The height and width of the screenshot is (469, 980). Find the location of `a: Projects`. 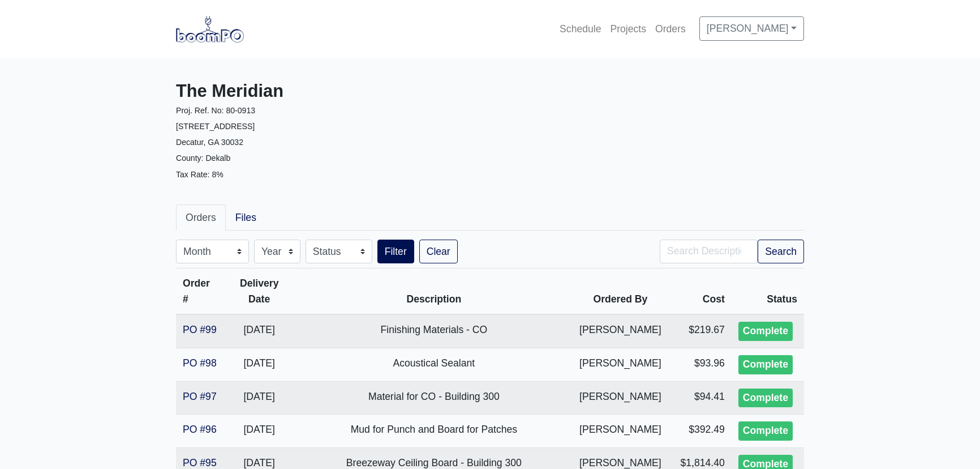

a: Projects is located at coordinates (628, 29).